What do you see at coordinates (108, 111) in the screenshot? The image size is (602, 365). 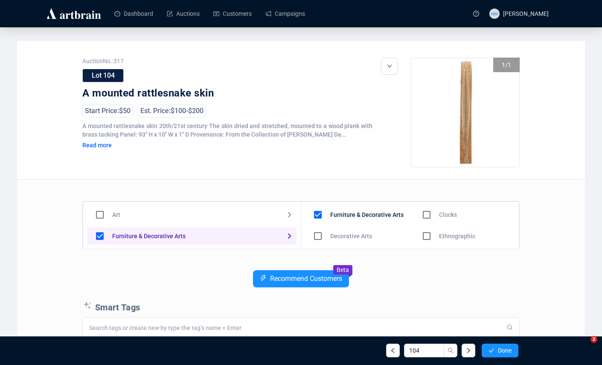 I see `div: Start Price: $50` at bounding box center [108, 111].